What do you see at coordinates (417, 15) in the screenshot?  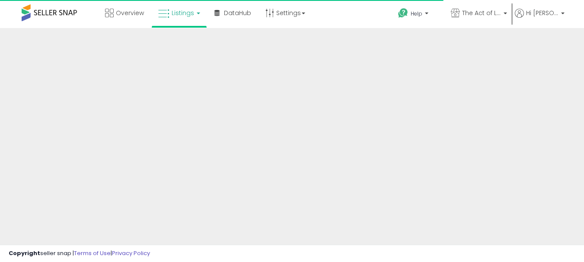 I see `a: Help` at bounding box center [417, 15].